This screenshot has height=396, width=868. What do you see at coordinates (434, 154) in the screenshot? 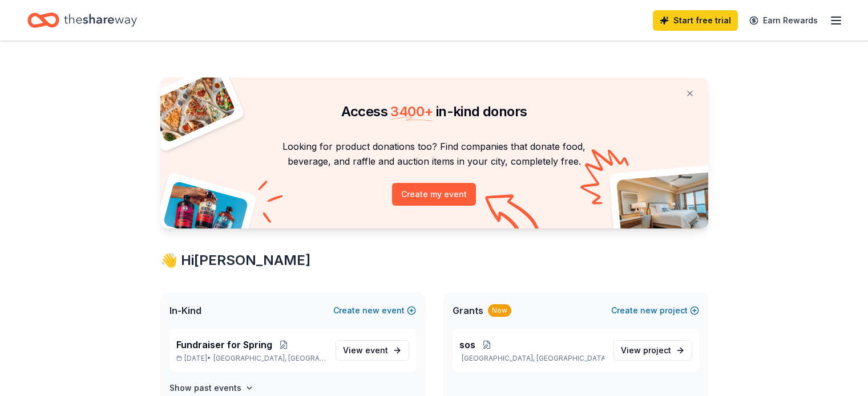
I see `p: Looking for product donations too? Find companies that donate food, beverage, and raffle and auct...` at bounding box center [434, 154].